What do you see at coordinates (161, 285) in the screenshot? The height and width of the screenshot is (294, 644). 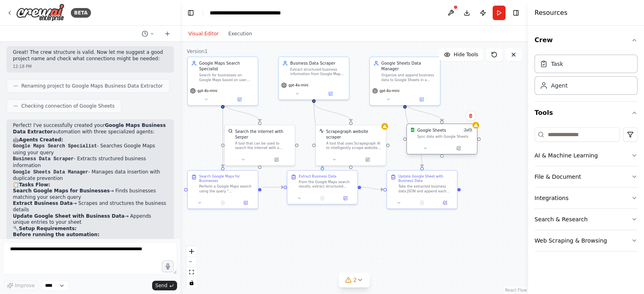 I see `span: Send` at bounding box center [161, 285].